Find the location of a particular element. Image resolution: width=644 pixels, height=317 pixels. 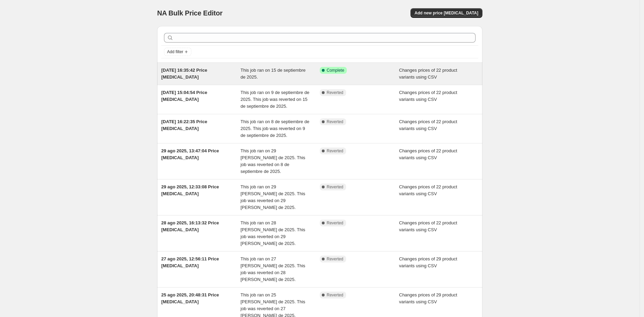

span: Complete is located at coordinates (335, 70).